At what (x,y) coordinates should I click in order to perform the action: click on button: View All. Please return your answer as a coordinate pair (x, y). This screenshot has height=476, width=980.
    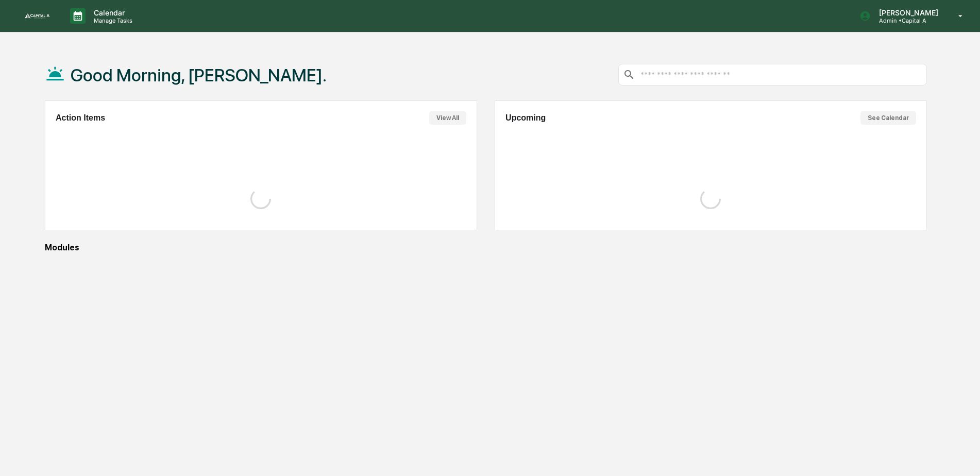
    Looking at the image, I should click on (448, 118).